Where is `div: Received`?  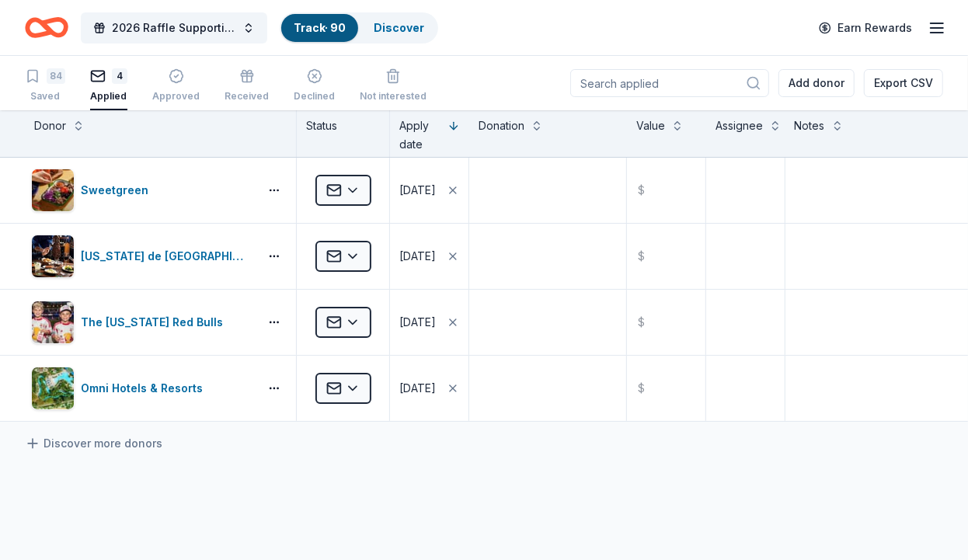 div: Received is located at coordinates (246, 96).